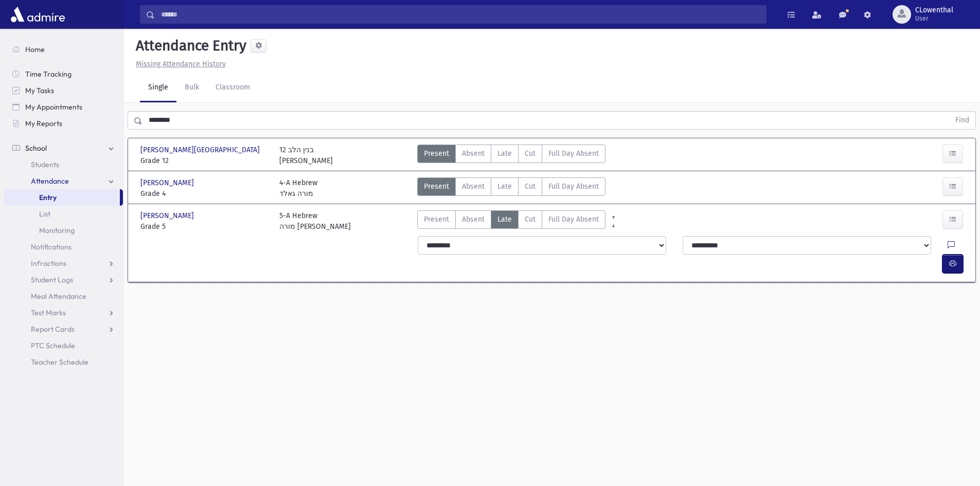  What do you see at coordinates (63, 280) in the screenshot?
I see `a: Student Logs` at bounding box center [63, 280].